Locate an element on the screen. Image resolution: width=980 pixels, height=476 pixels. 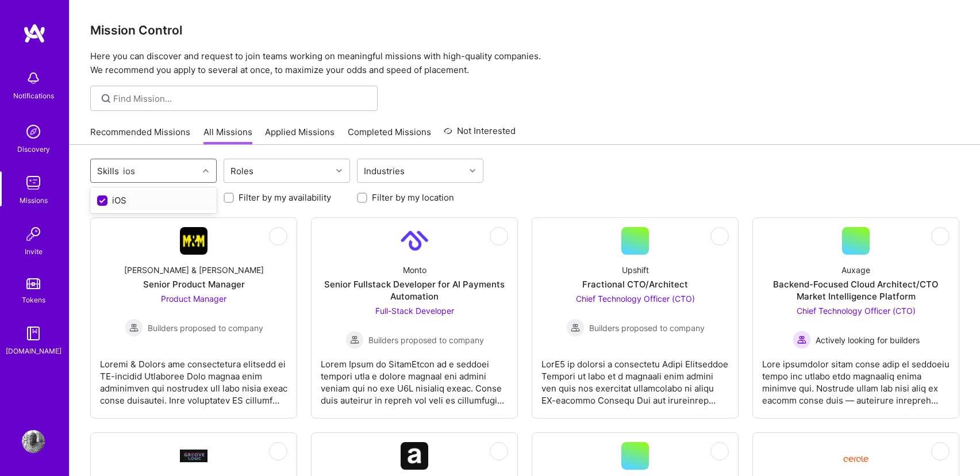
a: UpshiftFractional CTO/ArchitectChief Technology Officer (CTO) Builders proposed to companyBuilder... is located at coordinates (635, 318).